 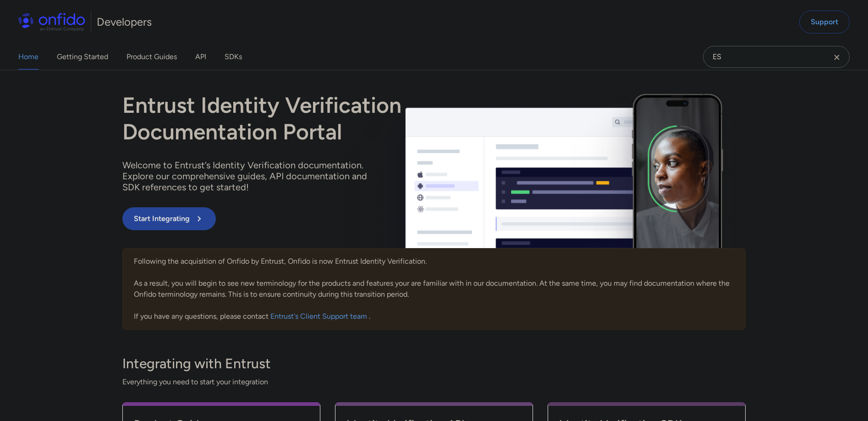 I want to click on div: Following the acquisition of Onfido by Entrust, Onfido is now Entrust Identity Verification. As a..., so click(x=434, y=288).